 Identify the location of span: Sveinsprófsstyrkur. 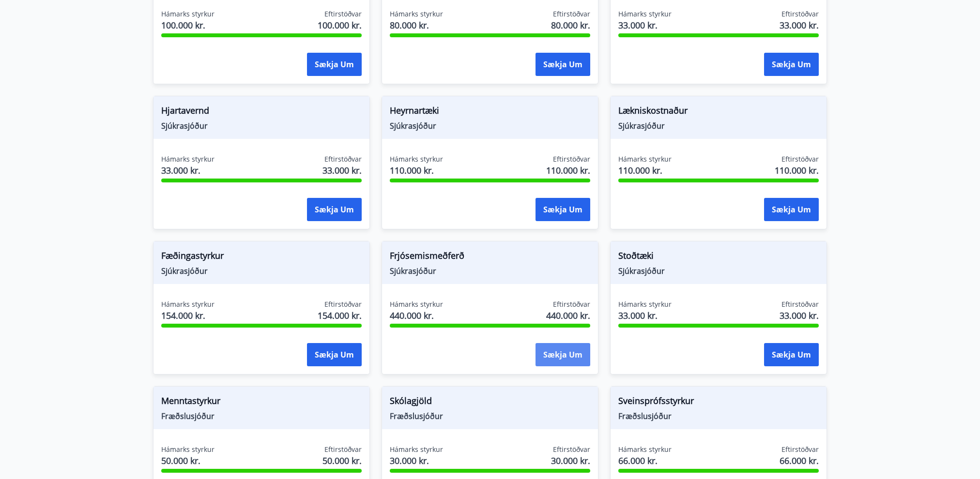
(719, 403).